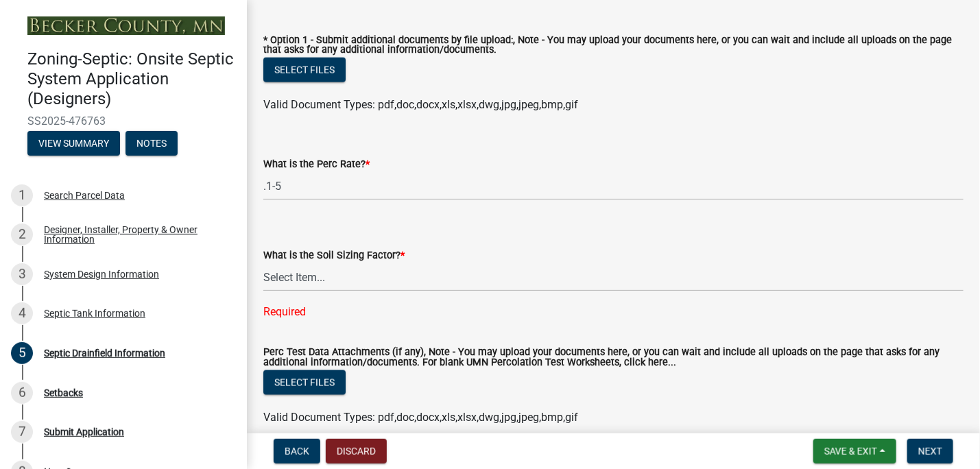 The width and height of the screenshot is (980, 469). What do you see at coordinates (84, 195) in the screenshot?
I see `div: Search Parcel Data` at bounding box center [84, 195].